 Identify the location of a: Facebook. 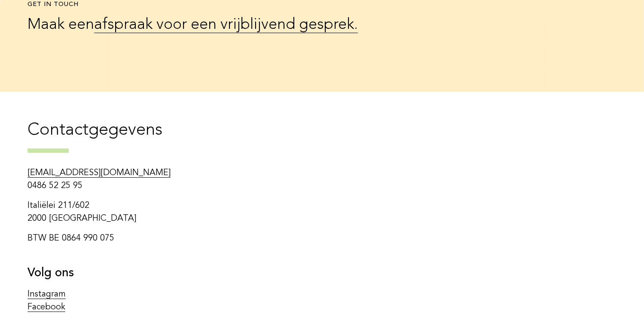
(46, 307).